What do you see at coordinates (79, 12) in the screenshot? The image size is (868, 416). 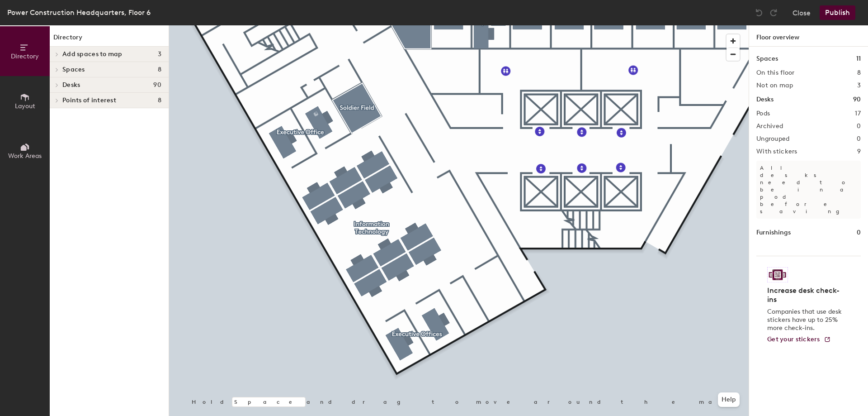 I see `div: Power Construction Headquarters, Floor 6` at bounding box center [79, 12].